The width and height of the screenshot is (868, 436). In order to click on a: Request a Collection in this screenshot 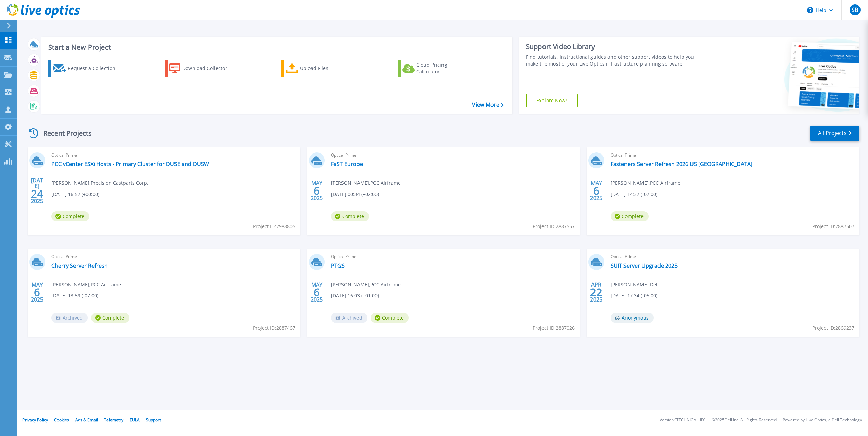, I will do `click(86, 68)`.